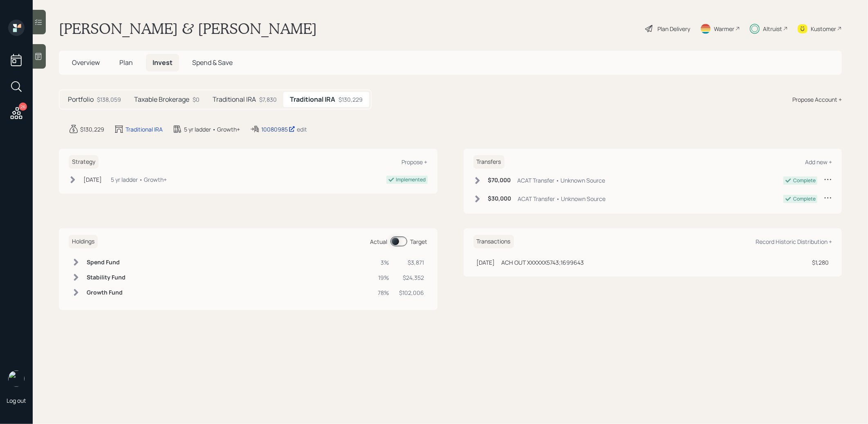 The width and height of the screenshot is (868, 424). What do you see at coordinates (772, 28) in the screenshot?
I see `div: Altruist` at bounding box center [772, 28].